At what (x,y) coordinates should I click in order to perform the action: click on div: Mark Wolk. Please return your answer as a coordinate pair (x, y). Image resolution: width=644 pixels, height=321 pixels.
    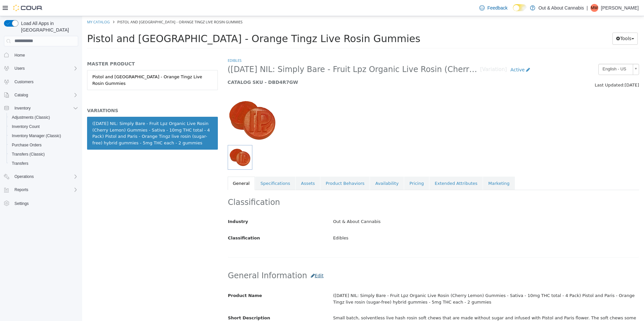
    Looking at the image, I should click on (595, 8).